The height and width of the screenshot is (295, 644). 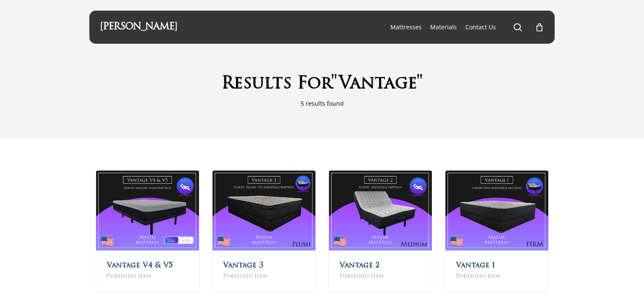 What do you see at coordinates (322, 103) in the screenshot?
I see `span: 5 results found` at bounding box center [322, 103].